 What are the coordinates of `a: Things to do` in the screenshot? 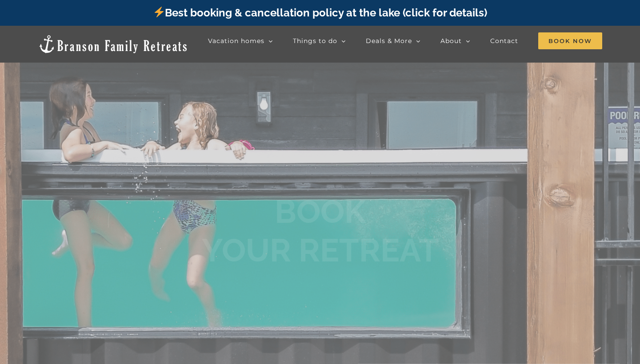 It's located at (319, 41).